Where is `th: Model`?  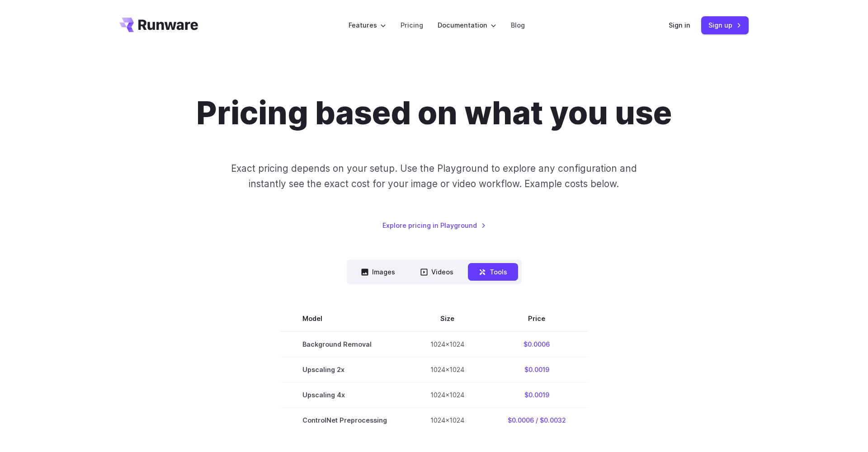
th: Model is located at coordinates (344, 319).